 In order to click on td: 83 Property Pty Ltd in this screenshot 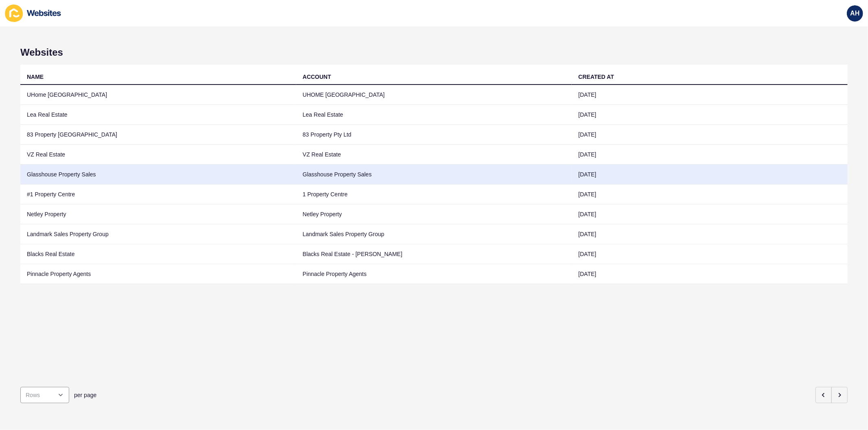, I will do `click(434, 135)`.